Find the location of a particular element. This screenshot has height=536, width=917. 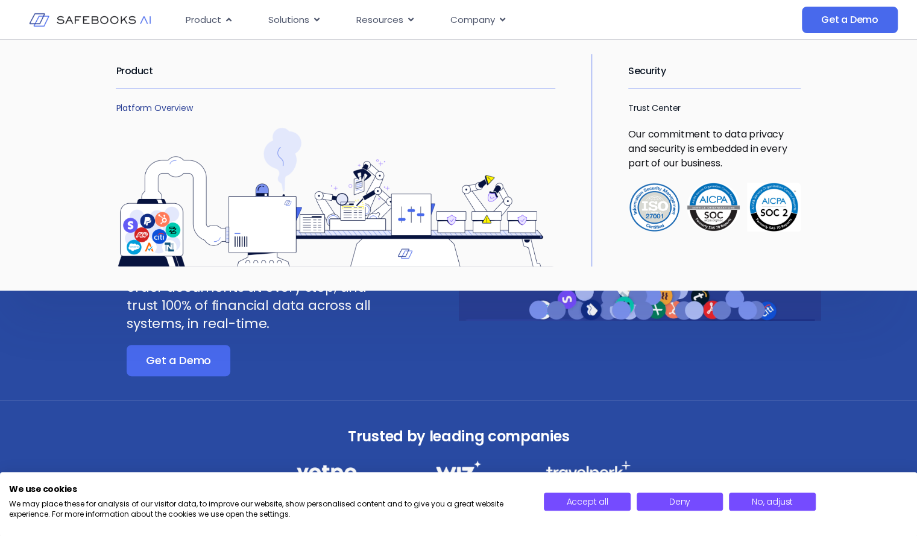

button: Adjust cookie preferences is located at coordinates (771, 501).